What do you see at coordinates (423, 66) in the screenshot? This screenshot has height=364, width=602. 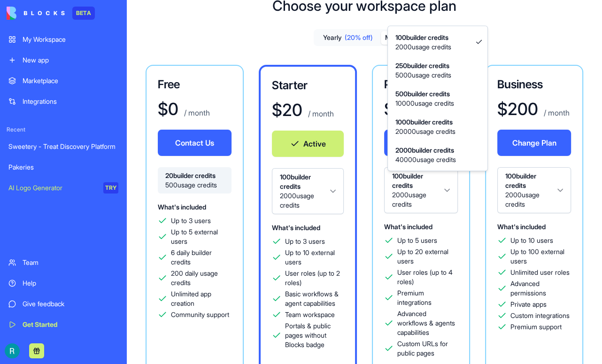 I see `span: 250 builder credits` at bounding box center [423, 66].